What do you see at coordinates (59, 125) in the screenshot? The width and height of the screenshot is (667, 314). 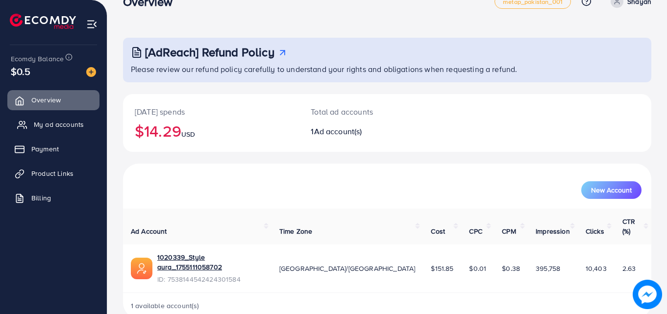 I see `span: My ad accounts` at bounding box center [59, 125].